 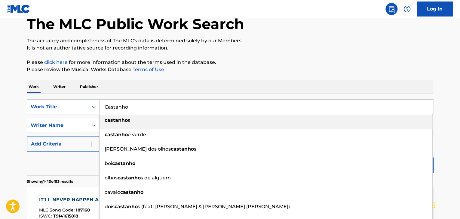 I want to click on h1: The MLC Public Work Search, so click(x=135, y=24).